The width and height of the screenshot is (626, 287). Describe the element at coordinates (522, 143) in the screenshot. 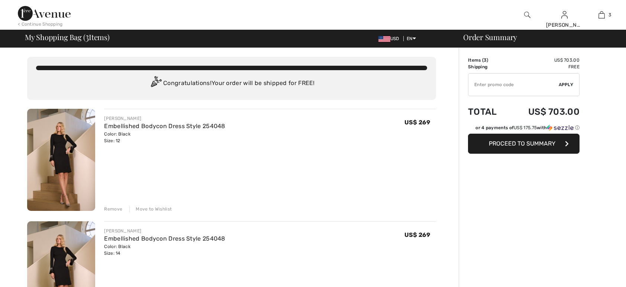

I see `span: Proceed to Summary` at that location.